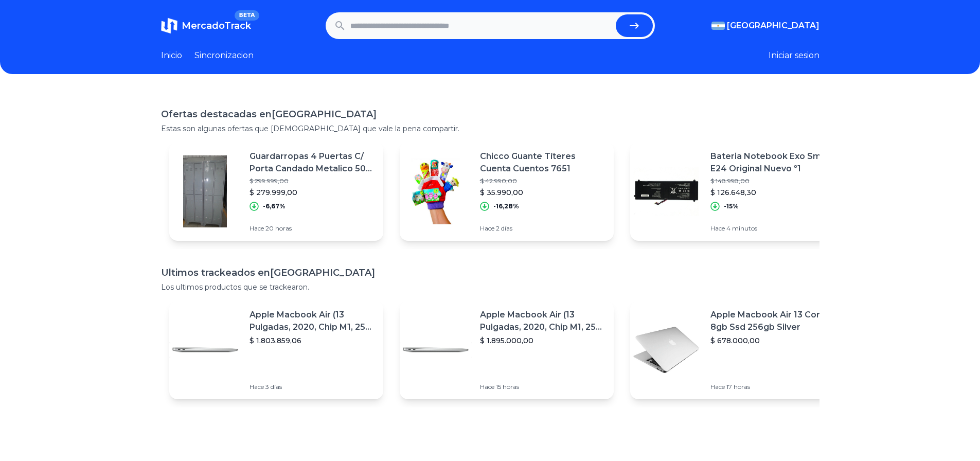 This screenshot has width=980, height=461. Describe the element at coordinates (773, 228) in the screenshot. I see `p: Hace 4 minutos` at that location.